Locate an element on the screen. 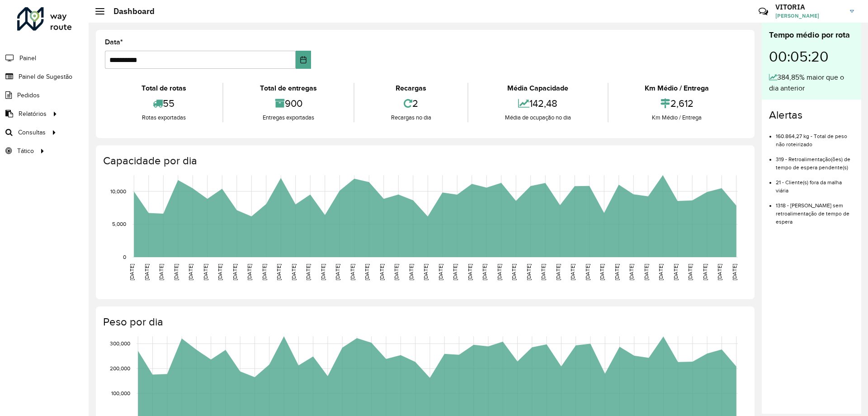 Image resolution: width=868 pixels, height=416 pixels. div: 900 is located at coordinates (288, 103).